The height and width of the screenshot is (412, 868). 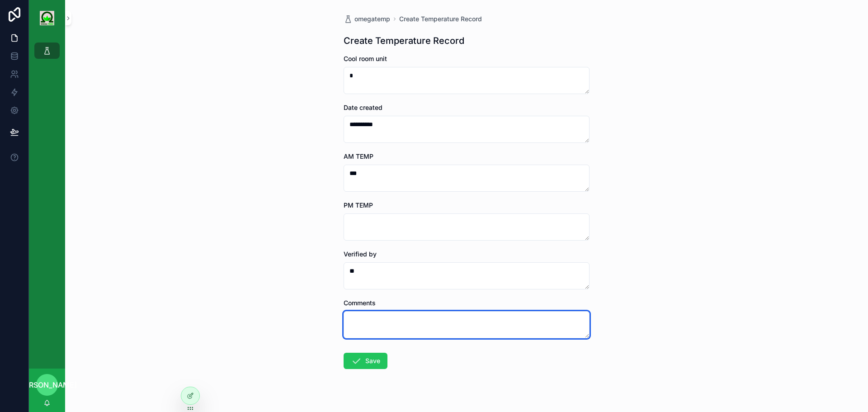 I want to click on div: scrollable content, so click(x=47, y=53).